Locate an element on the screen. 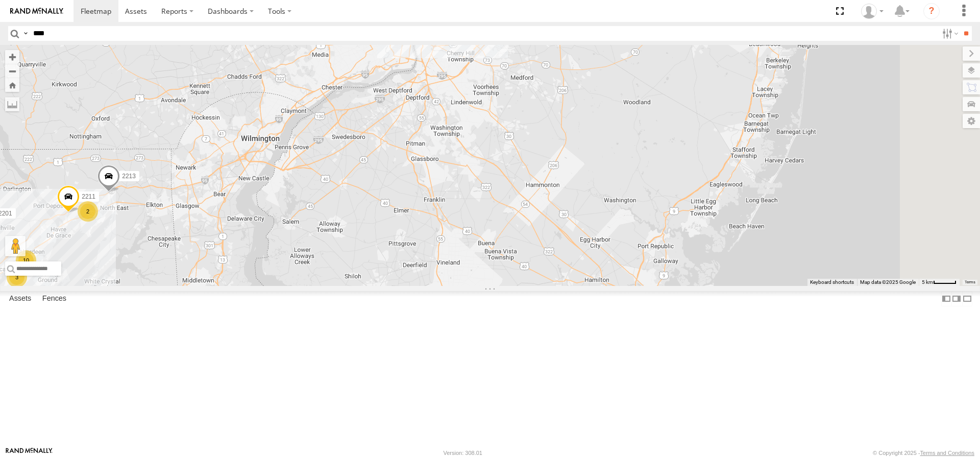  label: Dock Summary Table to the Right is located at coordinates (956, 298).